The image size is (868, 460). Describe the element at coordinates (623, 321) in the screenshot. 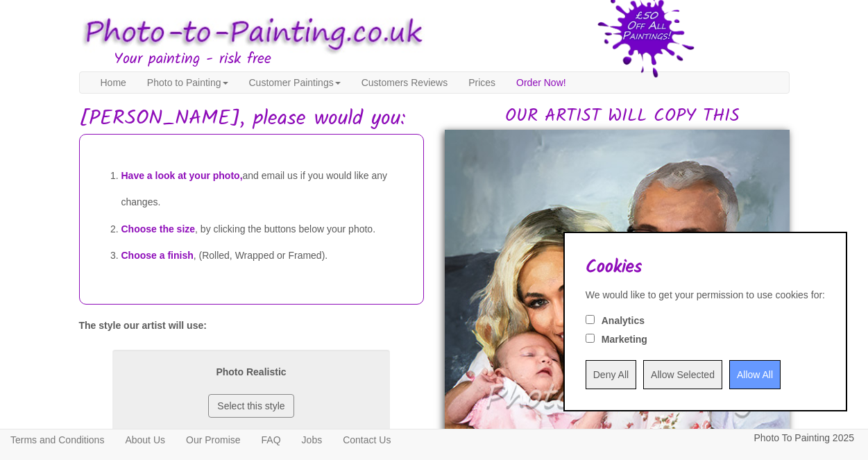

I see `label: Analytics` at that location.